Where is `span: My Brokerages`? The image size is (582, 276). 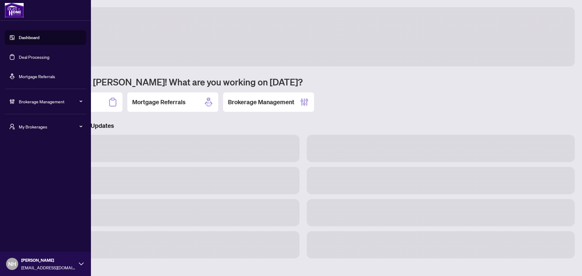 span: My Brokerages is located at coordinates (50, 127).